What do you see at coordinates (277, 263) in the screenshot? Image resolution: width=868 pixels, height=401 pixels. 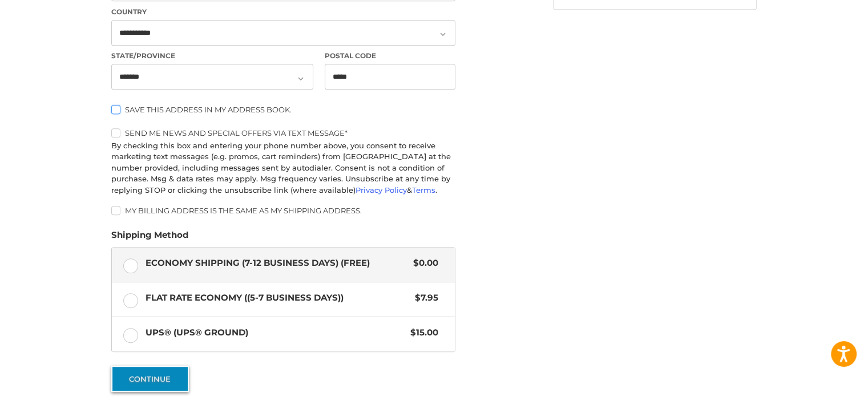 I see `span: Economy Shipping (7-12 Business Days) (Free)` at bounding box center [277, 263].